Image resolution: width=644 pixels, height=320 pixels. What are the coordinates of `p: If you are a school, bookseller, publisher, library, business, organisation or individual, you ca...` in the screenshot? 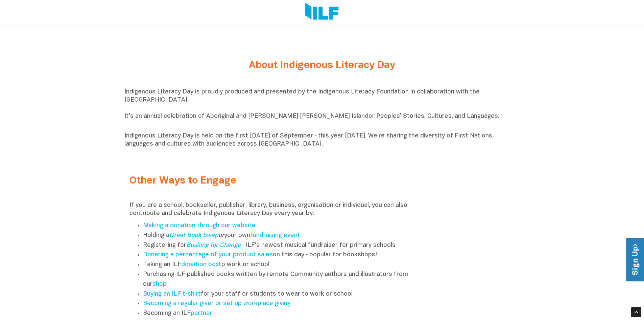 It's located at (273, 210).